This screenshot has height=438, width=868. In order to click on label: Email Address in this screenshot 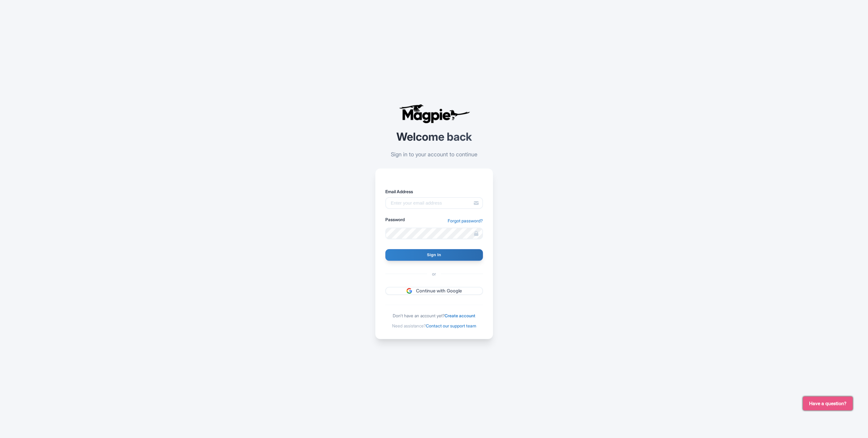, I will do `click(434, 191)`.